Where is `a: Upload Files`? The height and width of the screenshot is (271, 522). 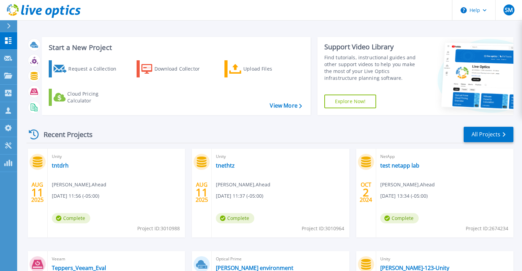 a: Upload Files is located at coordinates (262, 69).